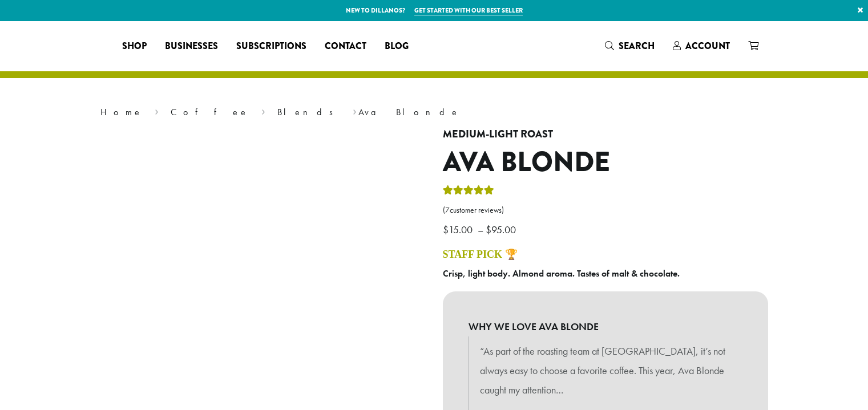  Describe the element at coordinates (469, 10) in the screenshot. I see `a: Get started with our best seller` at that location.